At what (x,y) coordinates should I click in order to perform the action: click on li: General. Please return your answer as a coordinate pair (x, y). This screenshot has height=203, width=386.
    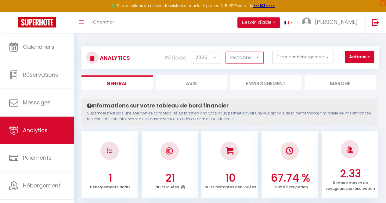
    Looking at the image, I should click on (117, 83).